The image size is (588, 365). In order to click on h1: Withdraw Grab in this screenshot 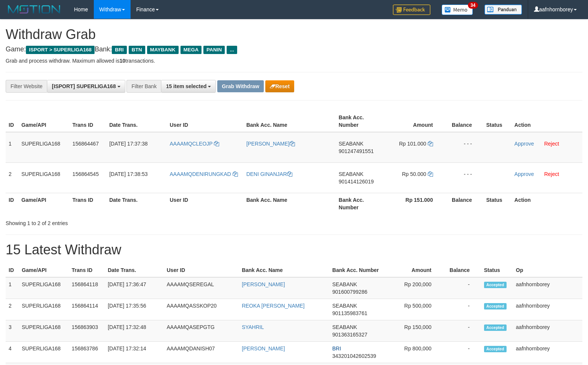, I will do `click(294, 34)`.